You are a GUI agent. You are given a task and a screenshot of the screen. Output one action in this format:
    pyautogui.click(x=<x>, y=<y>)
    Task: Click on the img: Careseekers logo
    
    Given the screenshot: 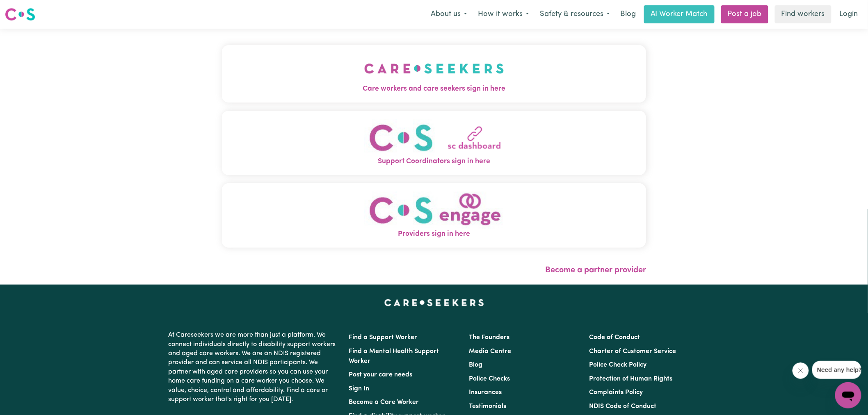 What is the action you would take?
    pyautogui.click(x=20, y=15)
    